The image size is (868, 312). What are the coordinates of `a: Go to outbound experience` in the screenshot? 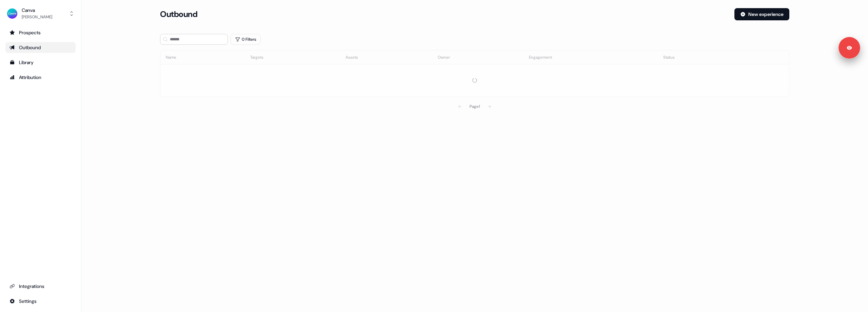 It's located at (40, 48).